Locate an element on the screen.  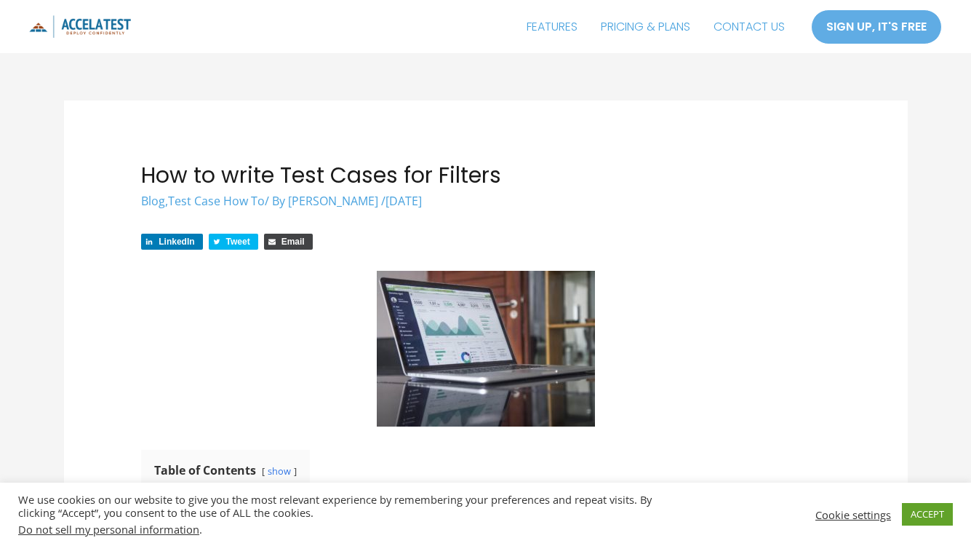
a: Do not sell my personal information is located at coordinates (108, 529).